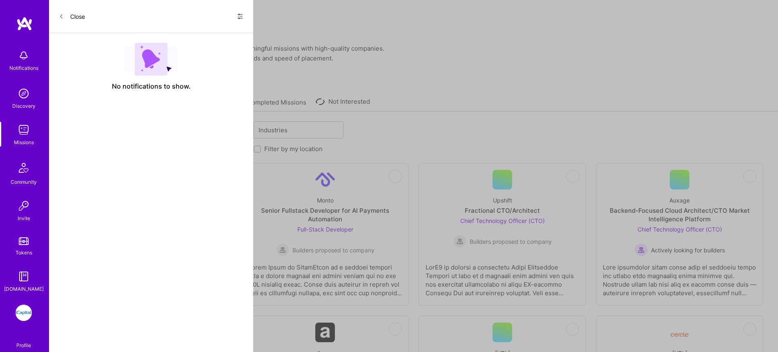 This screenshot has width=778, height=352. I want to click on button: Close, so click(72, 16).